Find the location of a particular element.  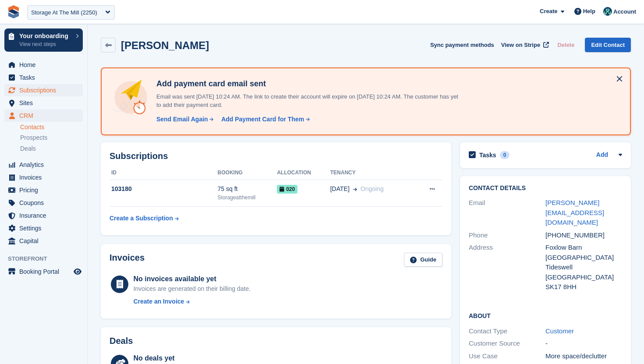

a: Deals is located at coordinates (51, 149).